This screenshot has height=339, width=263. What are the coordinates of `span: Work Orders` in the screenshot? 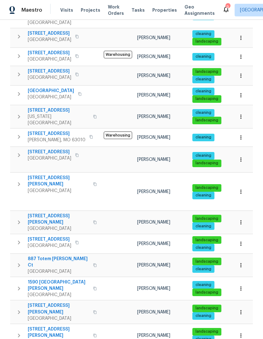 It's located at (116, 10).